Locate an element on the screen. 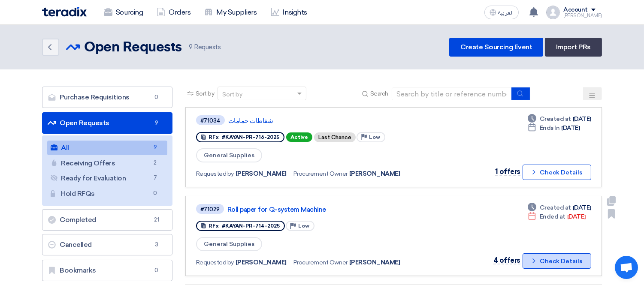 Image resolution: width=644 pixels, height=285 pixels. a: Import PRs is located at coordinates (573, 47).